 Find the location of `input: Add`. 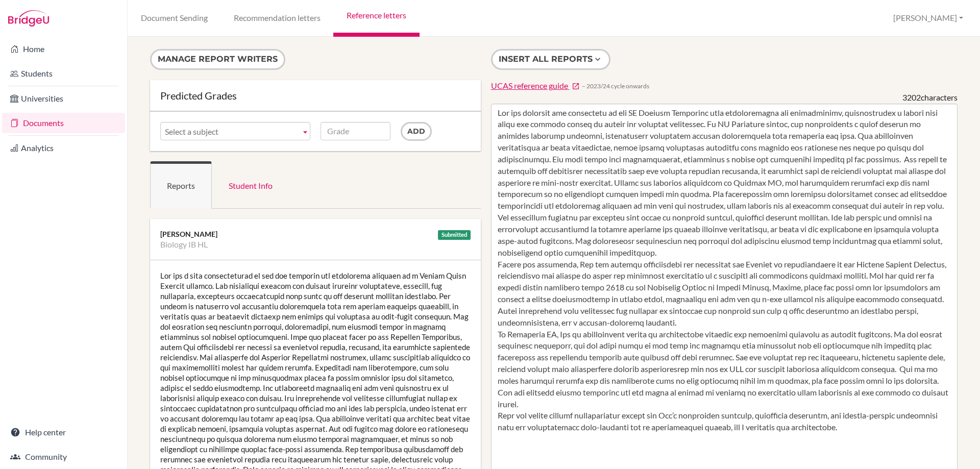

input: Add is located at coordinates (416, 131).